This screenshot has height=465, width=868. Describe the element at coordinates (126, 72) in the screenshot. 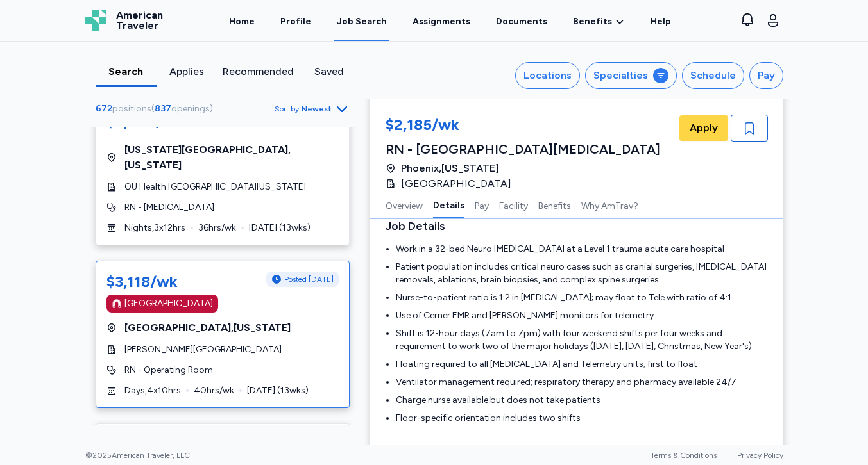

I see `div: Search` at that location.